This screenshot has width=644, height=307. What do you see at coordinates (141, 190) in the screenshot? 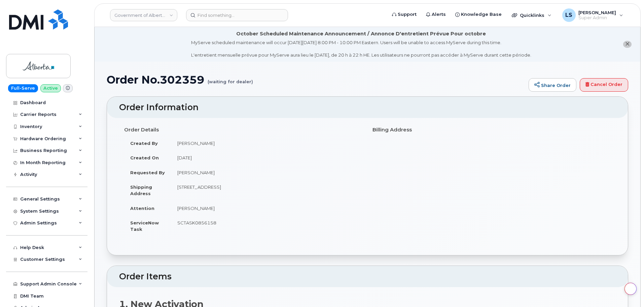
I see `strong: Shipping Address` at bounding box center [141, 190].